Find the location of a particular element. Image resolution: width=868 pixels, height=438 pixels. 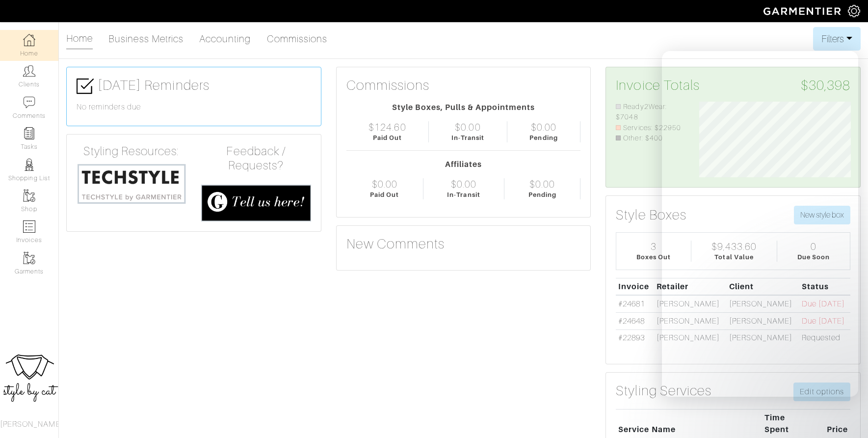

h3: Invoice Totals is located at coordinates (733, 86).